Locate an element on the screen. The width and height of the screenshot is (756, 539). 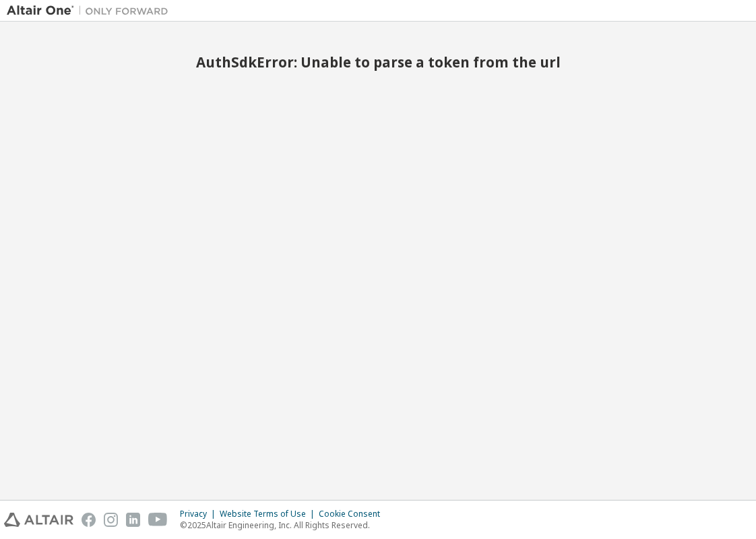
img: altair_logo.svg is located at coordinates (38, 519).